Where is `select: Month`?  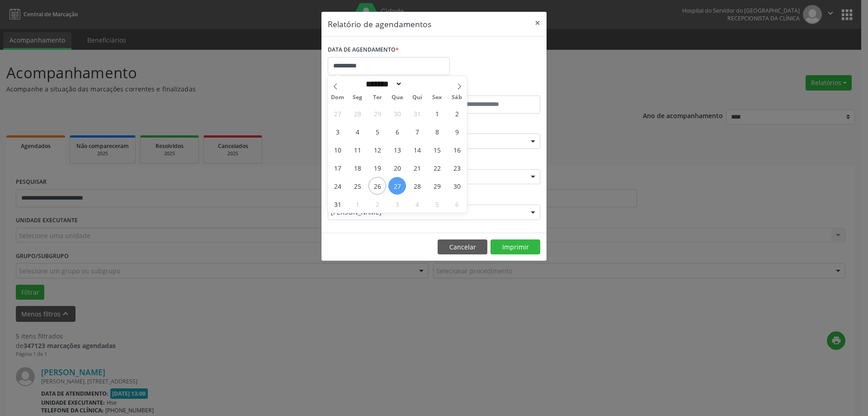
select: Month is located at coordinates (382, 83).